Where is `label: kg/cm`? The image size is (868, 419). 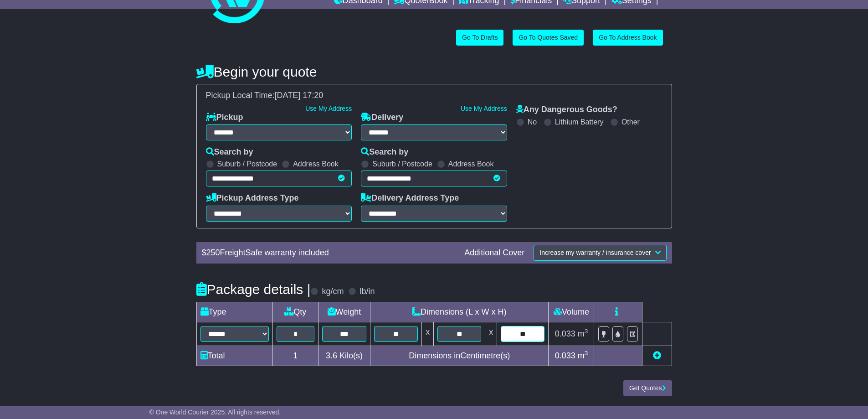
label: kg/cm is located at coordinates (333, 292).